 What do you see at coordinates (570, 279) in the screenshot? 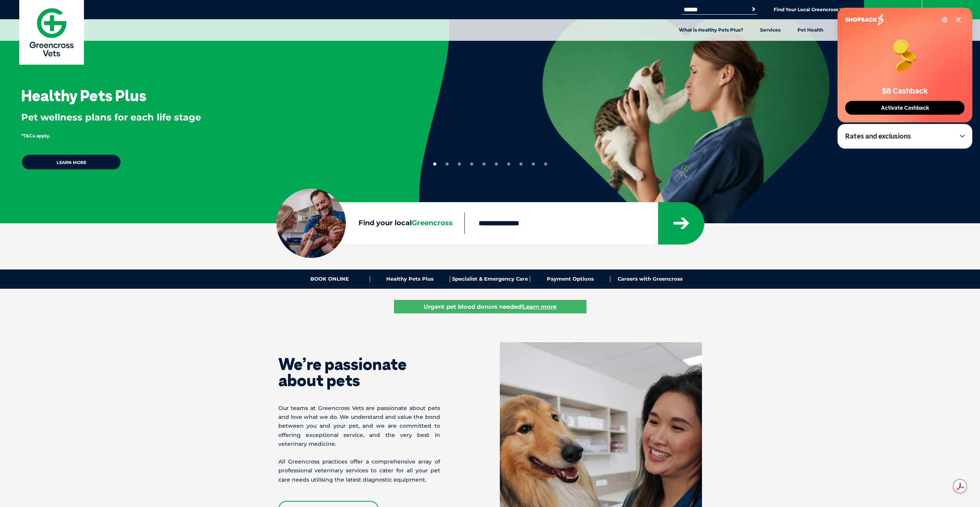
I see `a: Payment Options` at bounding box center [570, 279].